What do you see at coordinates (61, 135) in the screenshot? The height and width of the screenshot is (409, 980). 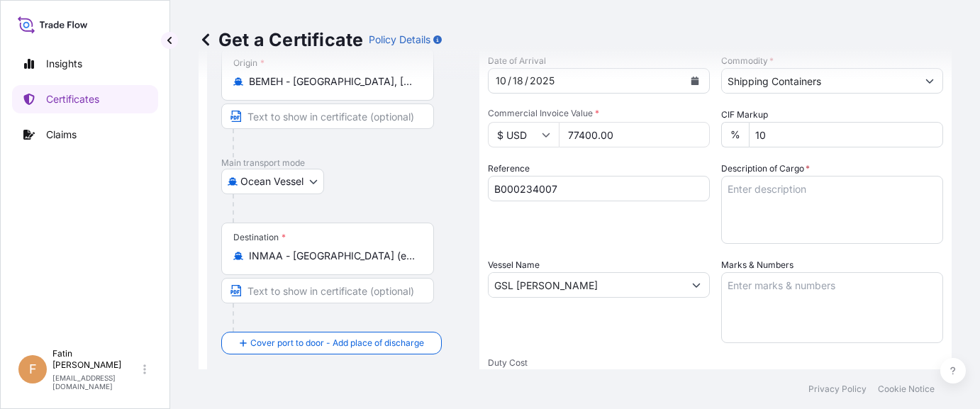 I see `p: Claims` at bounding box center [61, 135].